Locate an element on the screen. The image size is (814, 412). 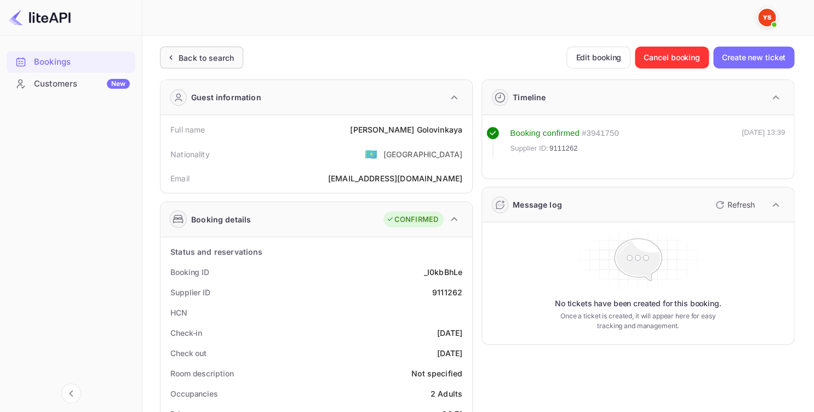
button: Create new ticket is located at coordinates (754, 58).